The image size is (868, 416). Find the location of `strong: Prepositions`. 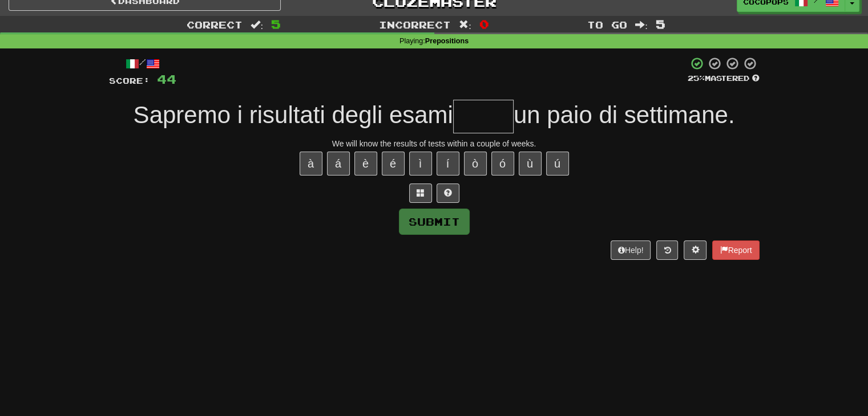

strong: Prepositions is located at coordinates (446, 41).